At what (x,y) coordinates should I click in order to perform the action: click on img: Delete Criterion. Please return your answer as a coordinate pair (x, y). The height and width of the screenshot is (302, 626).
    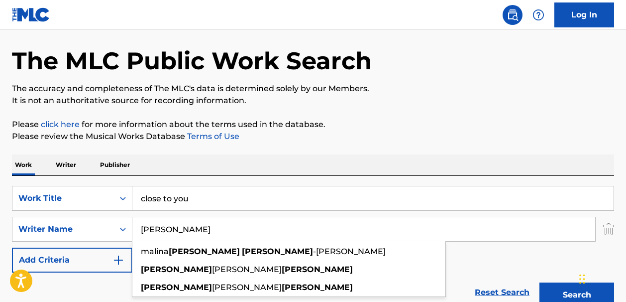
    Looking at the image, I should click on (609, 229).